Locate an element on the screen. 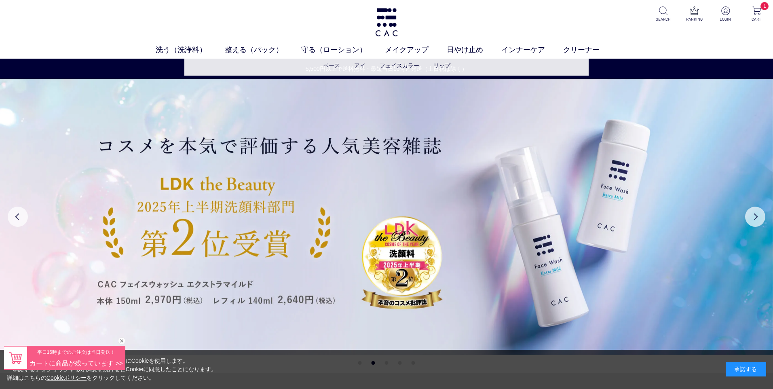  div: 承諾する is located at coordinates (746, 369).